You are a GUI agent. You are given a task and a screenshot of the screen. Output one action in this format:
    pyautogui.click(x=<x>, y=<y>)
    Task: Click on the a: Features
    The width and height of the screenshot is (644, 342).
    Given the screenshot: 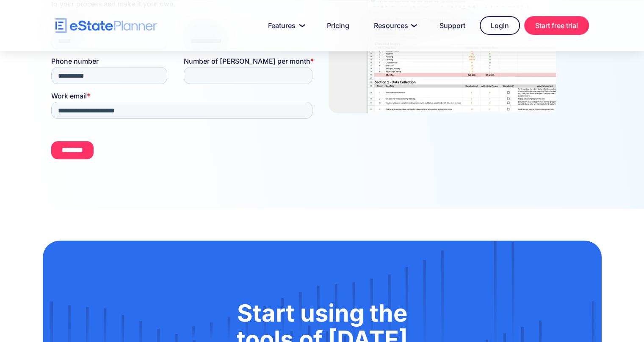 What is the action you would take?
    pyautogui.click(x=285, y=25)
    